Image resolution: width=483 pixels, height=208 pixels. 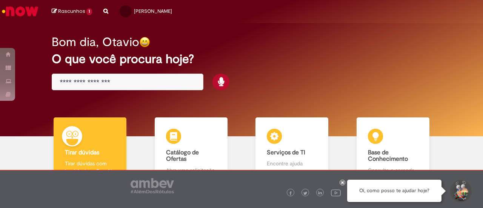 What do you see at coordinates (394, 191) in the screenshot?
I see `div: Oi, como posso te ajudar hoje?` at bounding box center [394, 191].